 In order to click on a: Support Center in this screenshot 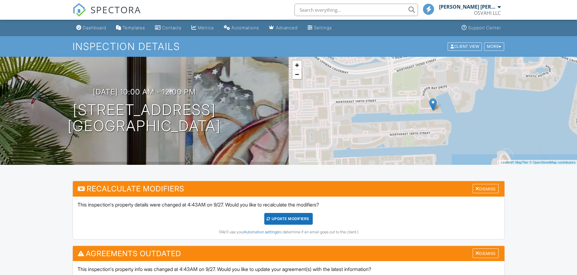, I will do `click(481, 28)`.